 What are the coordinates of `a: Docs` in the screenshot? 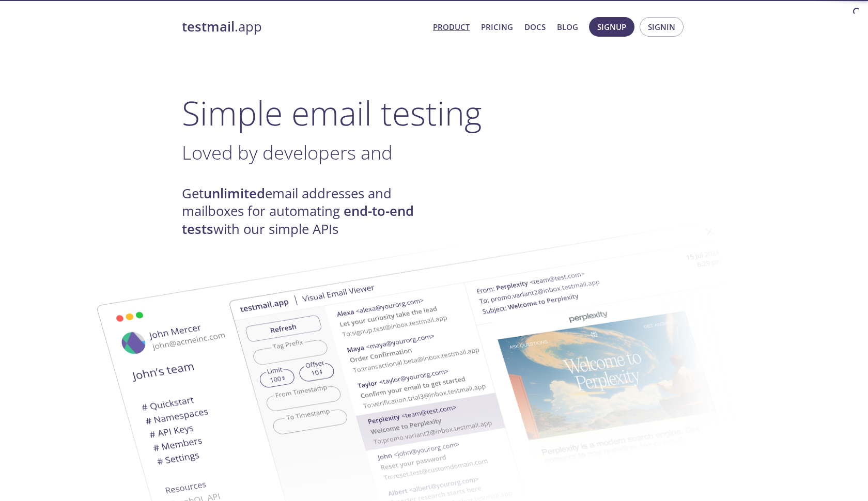 It's located at (535, 27).